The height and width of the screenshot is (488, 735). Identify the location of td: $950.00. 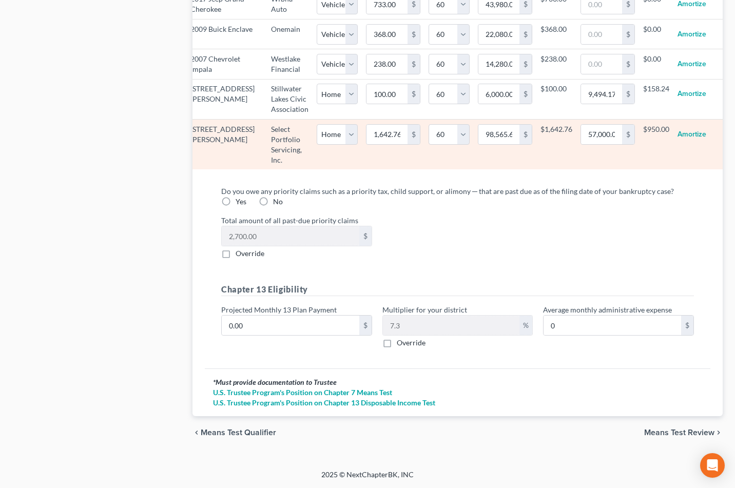
(656, 145).